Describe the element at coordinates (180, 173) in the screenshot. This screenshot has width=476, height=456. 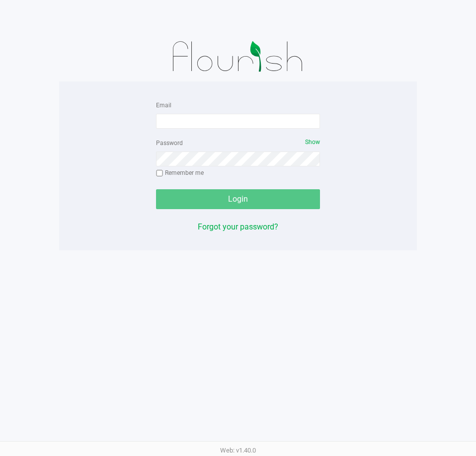
I see `label: Remember me` at that location.